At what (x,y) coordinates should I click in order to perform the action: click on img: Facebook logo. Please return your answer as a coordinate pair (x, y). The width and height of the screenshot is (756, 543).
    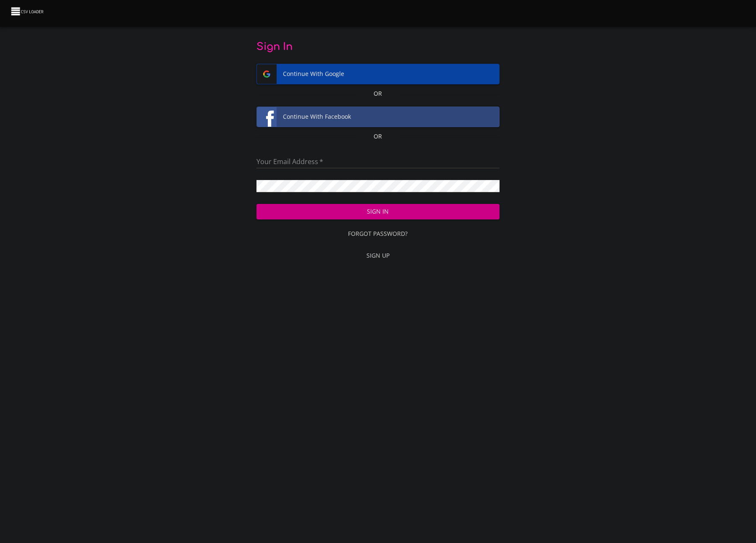
    Looking at the image, I should click on (266, 117).